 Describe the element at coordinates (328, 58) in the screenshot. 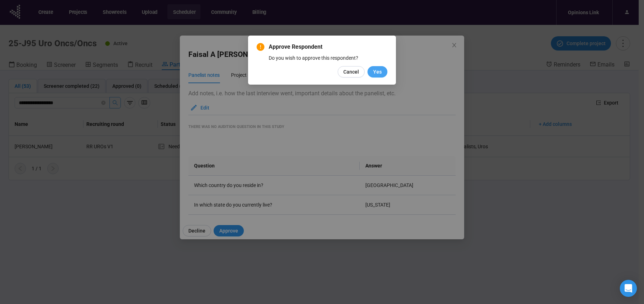

I see `div: Do you wish to approve this respondent?` at that location.